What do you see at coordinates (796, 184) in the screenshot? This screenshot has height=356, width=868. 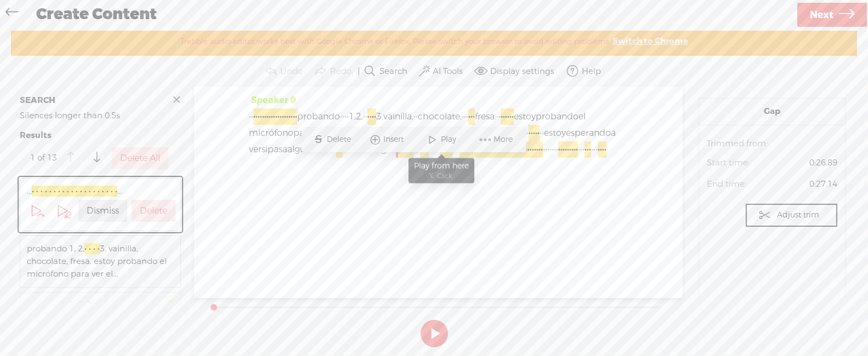 I see `span: 0:27.14` at bounding box center [796, 184].